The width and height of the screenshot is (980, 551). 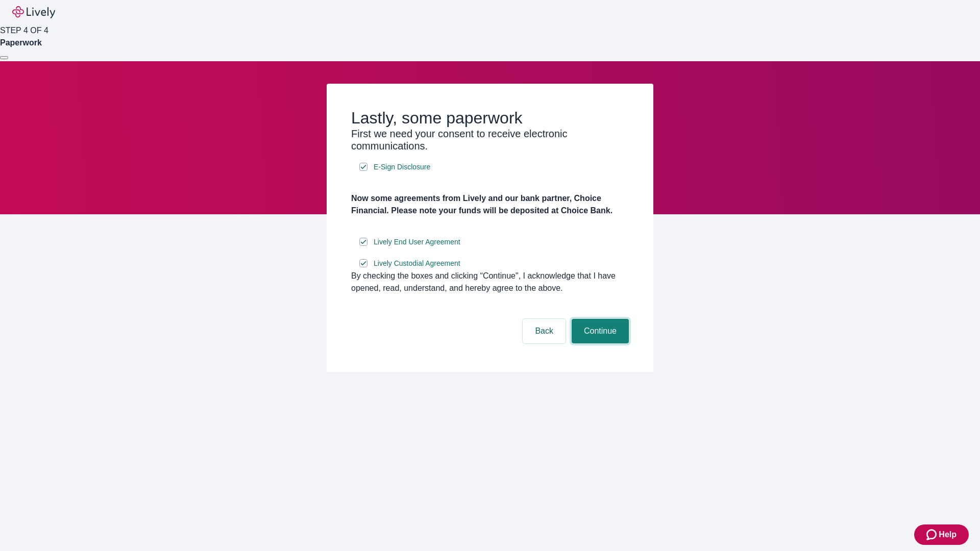 What do you see at coordinates (417, 242) in the screenshot?
I see `span: Lively End User Agreement` at bounding box center [417, 242].